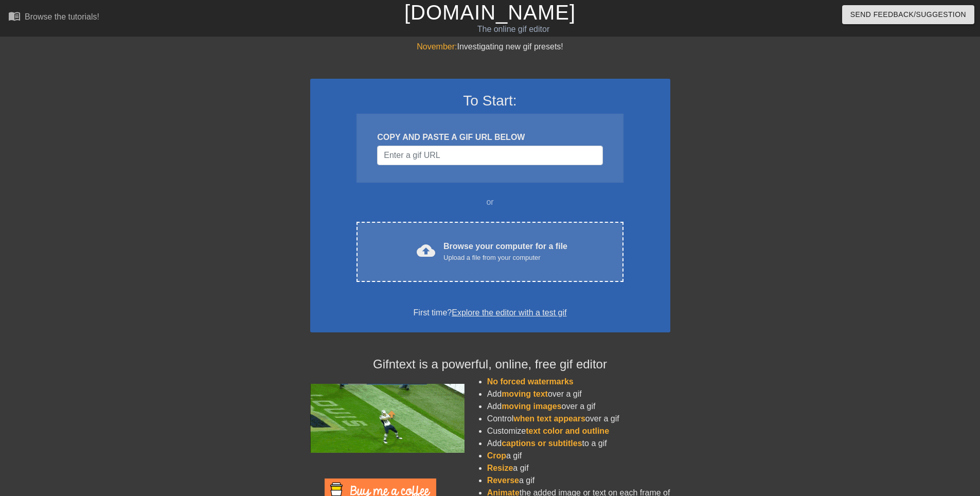  Describe the element at coordinates (908, 14) in the screenshot. I see `span: Send Feedback/Suggestion` at that location.